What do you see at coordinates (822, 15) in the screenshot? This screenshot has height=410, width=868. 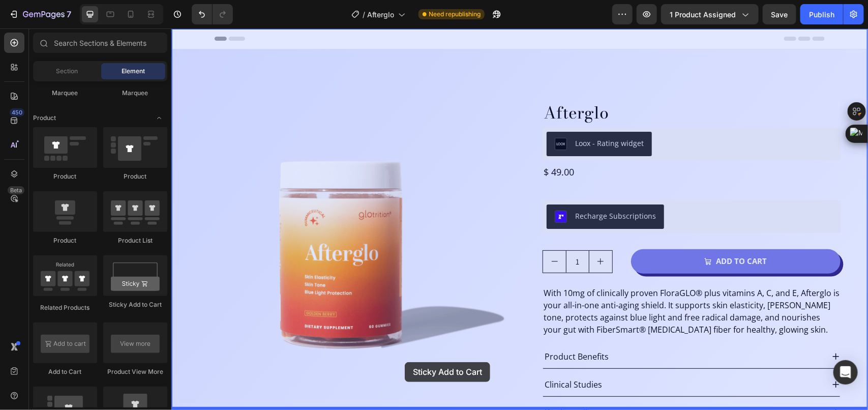 I see `button: Publish` at bounding box center [822, 15].